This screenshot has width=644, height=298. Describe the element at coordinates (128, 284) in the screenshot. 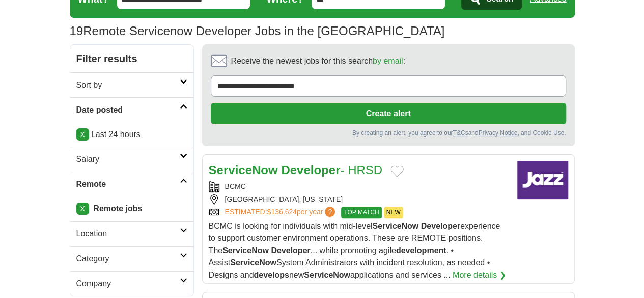

I see `h2: Company` at that location.